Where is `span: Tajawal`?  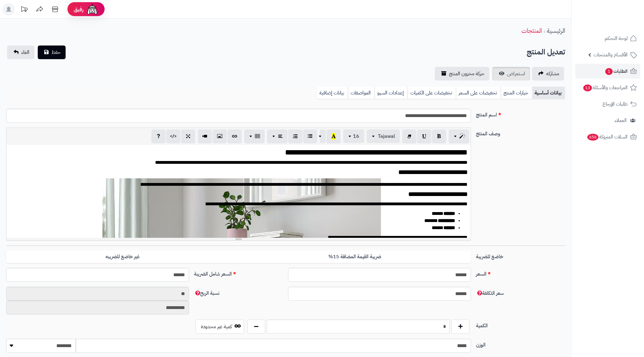
span: Tajawal is located at coordinates (387, 136).